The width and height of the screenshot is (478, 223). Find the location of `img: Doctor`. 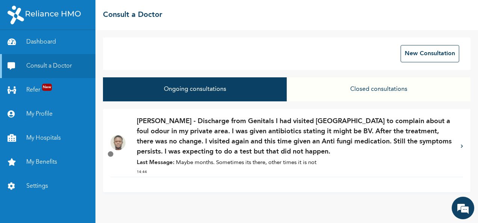

img: Doctor is located at coordinates (118, 143).